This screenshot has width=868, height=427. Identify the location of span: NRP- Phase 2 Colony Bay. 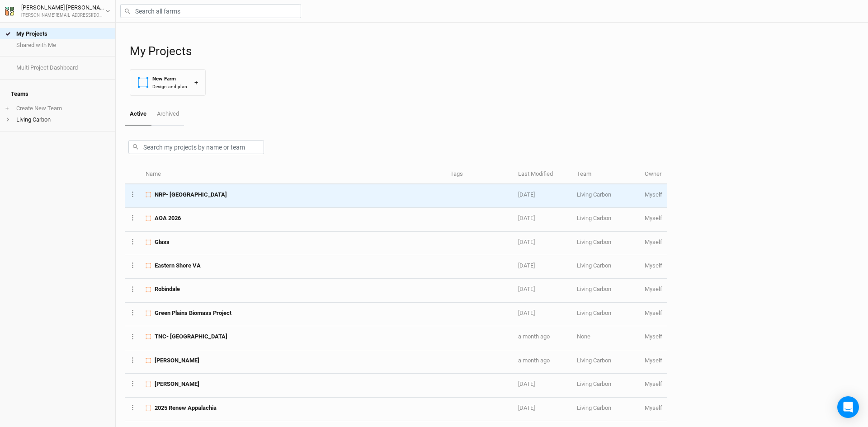
(191, 195).